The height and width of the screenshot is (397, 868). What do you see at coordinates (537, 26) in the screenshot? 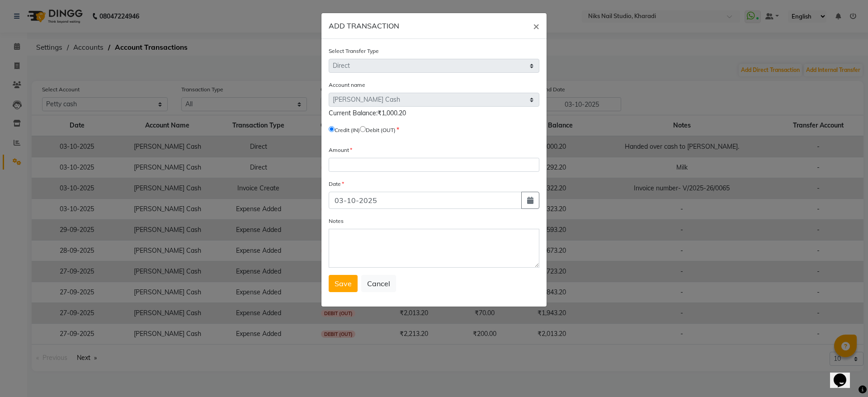
I see `button: Close` at bounding box center [537, 26].